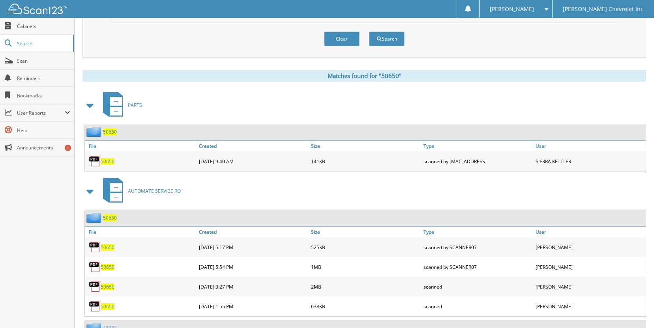 The height and width of the screenshot is (328, 654). I want to click on button: Clear, so click(342, 39).